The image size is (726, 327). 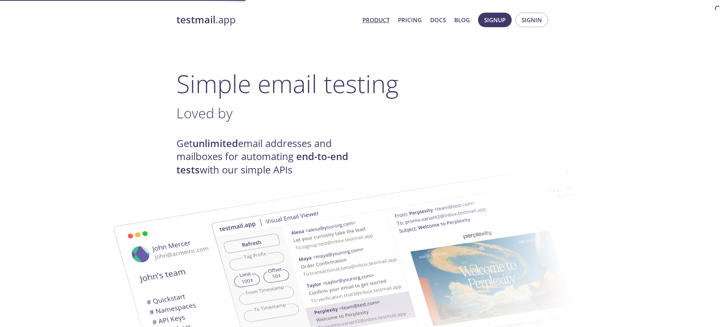 I want to click on h1: Simple email testing, so click(x=363, y=83).